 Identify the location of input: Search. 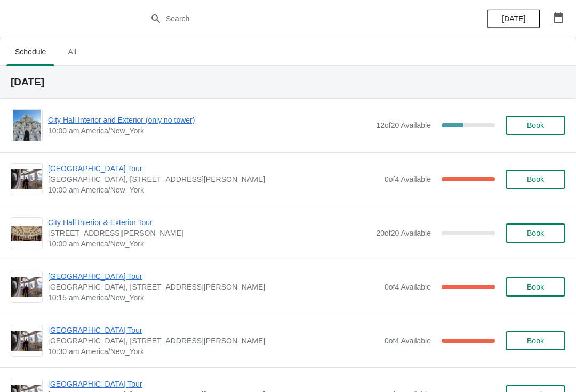
(298, 18).